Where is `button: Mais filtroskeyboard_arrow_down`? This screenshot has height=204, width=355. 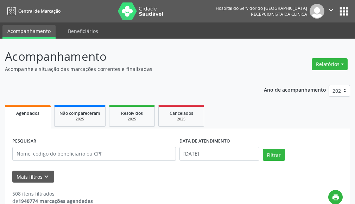 button: Mais filtroskeyboard_arrow_down is located at coordinates (33, 177).